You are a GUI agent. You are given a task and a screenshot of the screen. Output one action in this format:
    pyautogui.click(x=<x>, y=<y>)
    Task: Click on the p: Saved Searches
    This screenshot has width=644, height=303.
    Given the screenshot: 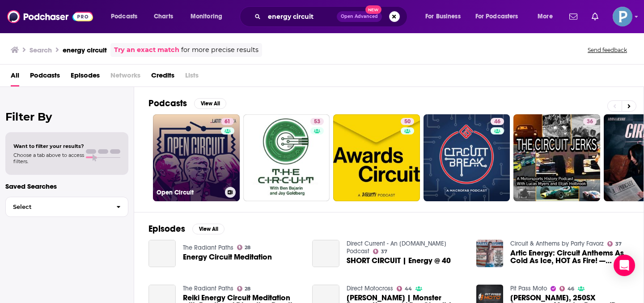 What is the action you would take?
    pyautogui.click(x=67, y=186)
    